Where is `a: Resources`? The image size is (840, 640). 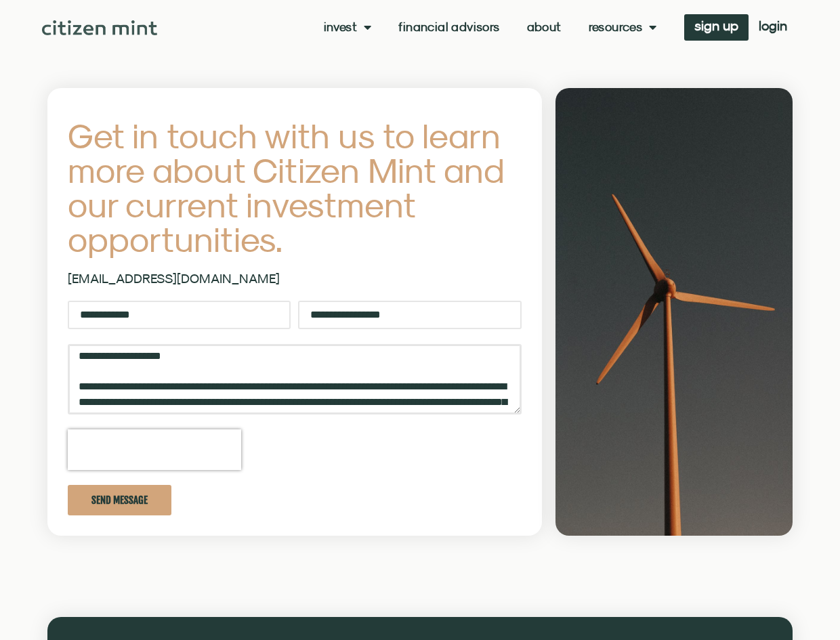 a: Resources is located at coordinates (623, 27).